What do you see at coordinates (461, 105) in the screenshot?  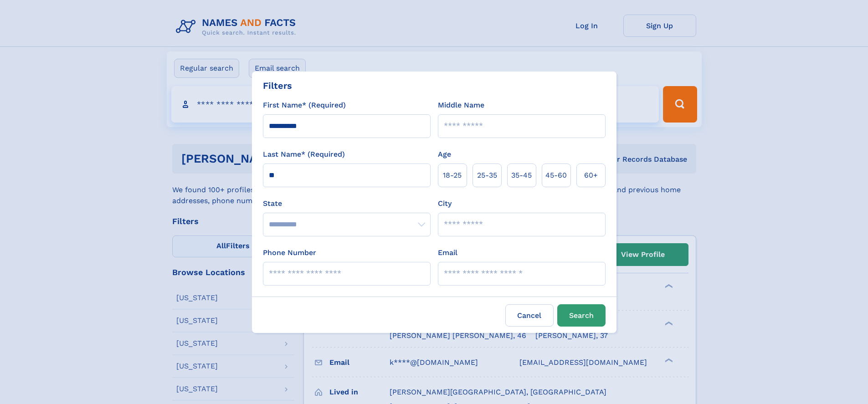 I see `label: Middle Name` at bounding box center [461, 105].